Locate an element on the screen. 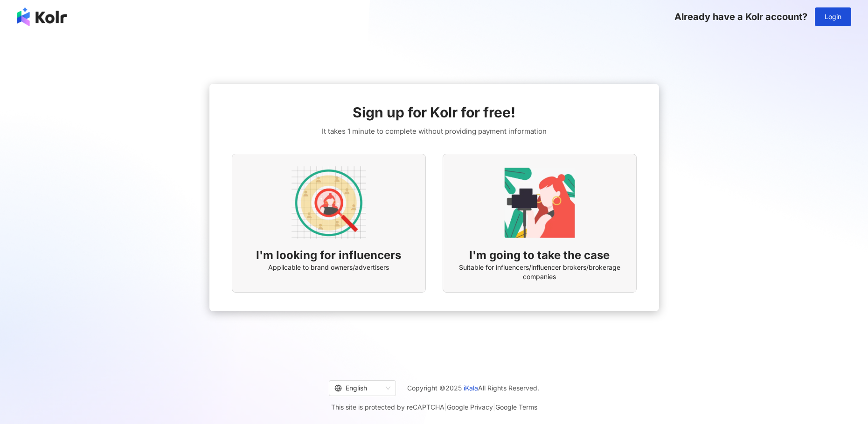 This screenshot has height=424, width=868. span: Copyright © 2025 All Rights Reserved. is located at coordinates (473, 388).